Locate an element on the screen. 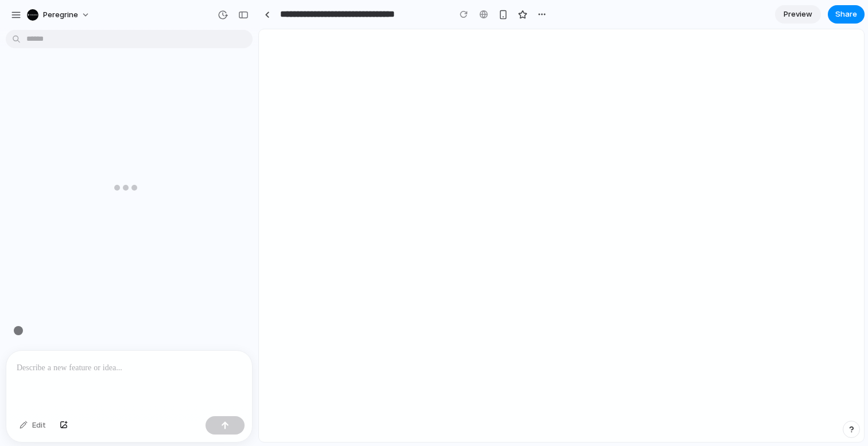 The height and width of the screenshot is (446, 868). button: Peregrine is located at coordinates (59, 15).